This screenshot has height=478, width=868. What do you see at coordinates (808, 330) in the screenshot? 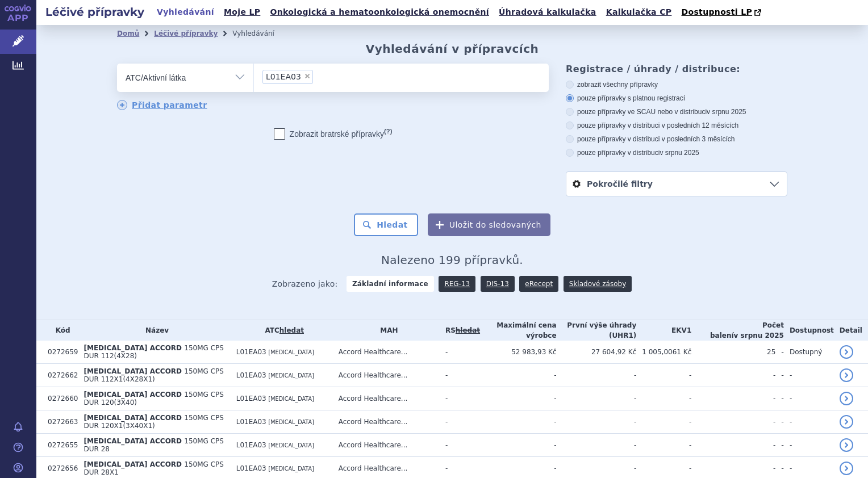
I see `th: Dostupnost` at bounding box center [808, 330].